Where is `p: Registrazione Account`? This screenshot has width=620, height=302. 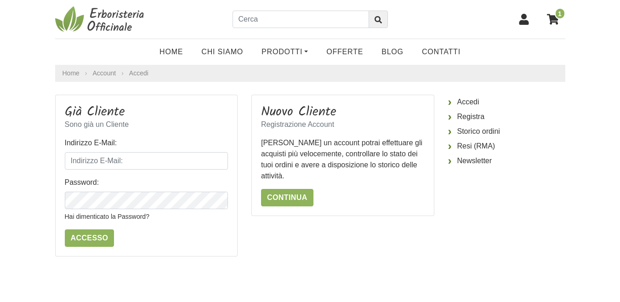 p: Registrazione Account is located at coordinates (343, 125).